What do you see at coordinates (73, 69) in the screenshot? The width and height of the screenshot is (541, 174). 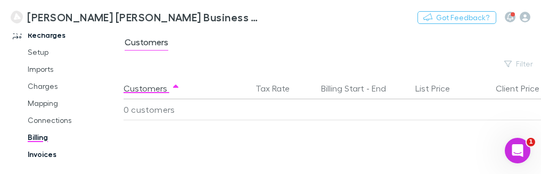 I see `a: Imports` at bounding box center [73, 69].